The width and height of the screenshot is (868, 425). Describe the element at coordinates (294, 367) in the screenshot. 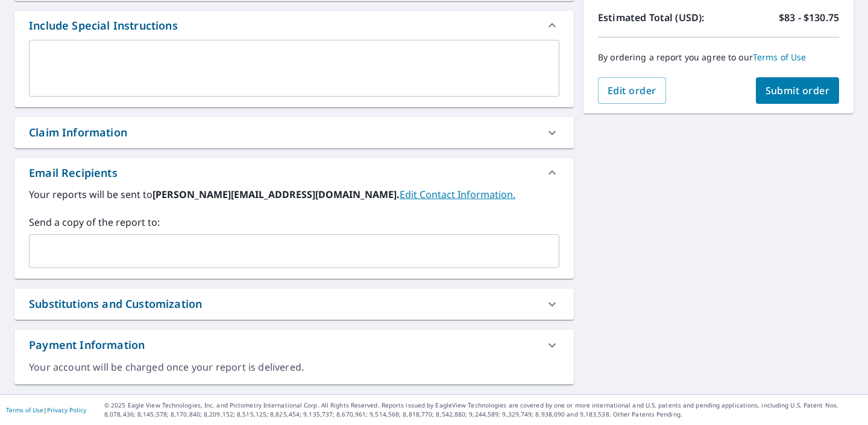

I see `div: Your account will be charged once your report is delivered.` at that location.